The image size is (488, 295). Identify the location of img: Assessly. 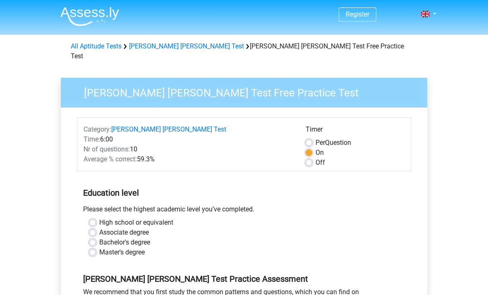
(90, 16).